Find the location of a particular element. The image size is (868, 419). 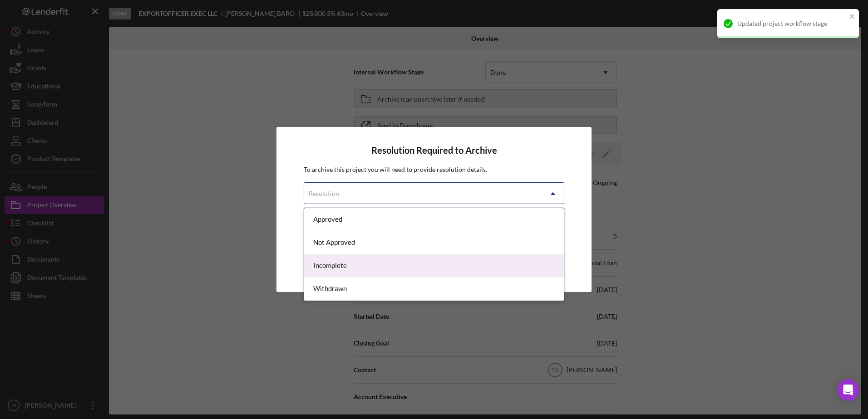

div: Withdrawn is located at coordinates (434, 289).